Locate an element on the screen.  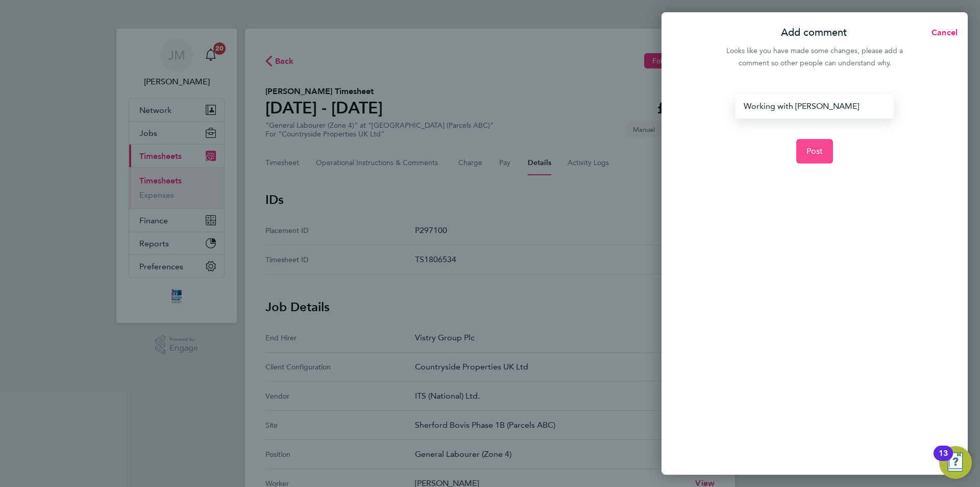
span: Post is located at coordinates (815, 151).